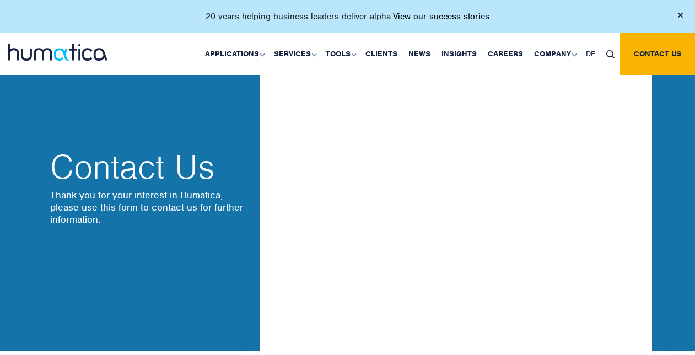 Image resolution: width=695 pixels, height=355 pixels. Describe the element at coordinates (58, 52) in the screenshot. I see `img: logo` at that location.